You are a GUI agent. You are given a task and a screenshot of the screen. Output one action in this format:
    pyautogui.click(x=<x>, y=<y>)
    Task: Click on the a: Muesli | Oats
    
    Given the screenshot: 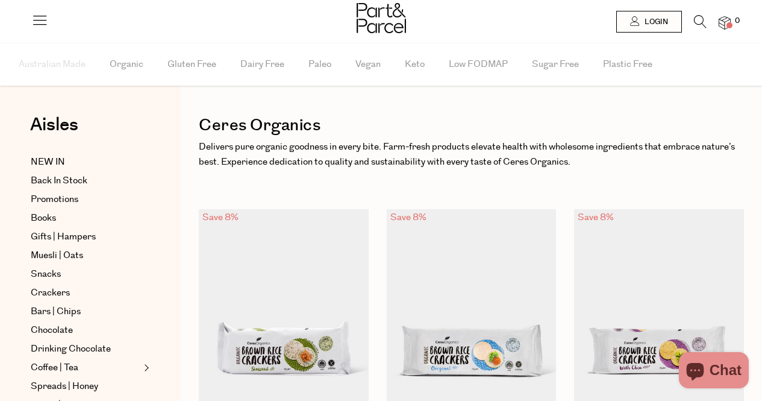 What is the action you would take?
    pyautogui.click(x=86, y=255)
    